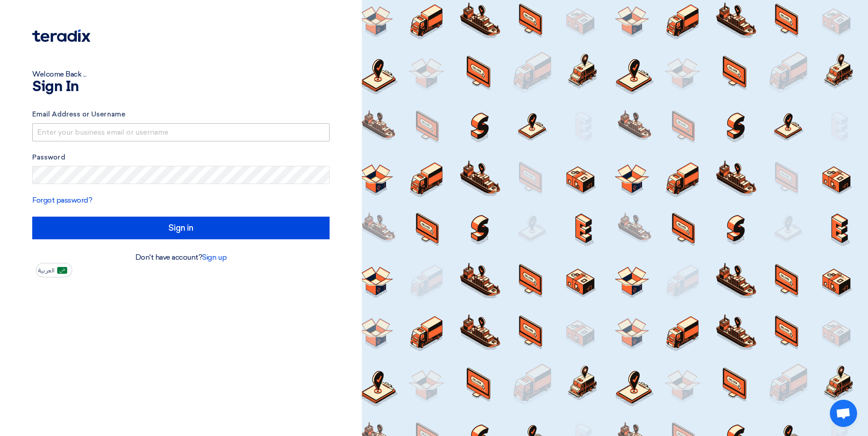 The image size is (868, 436). I want to click on label: Password, so click(180, 158).